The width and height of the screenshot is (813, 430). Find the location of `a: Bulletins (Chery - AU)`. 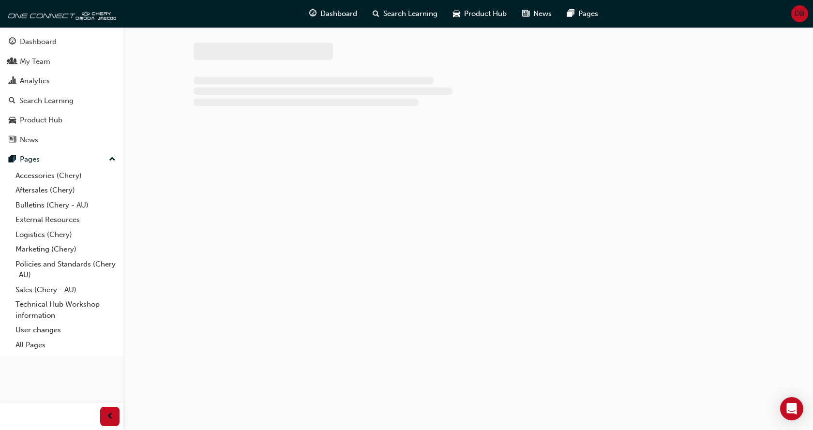

a: Bulletins (Chery - AU) is located at coordinates (65, 205).